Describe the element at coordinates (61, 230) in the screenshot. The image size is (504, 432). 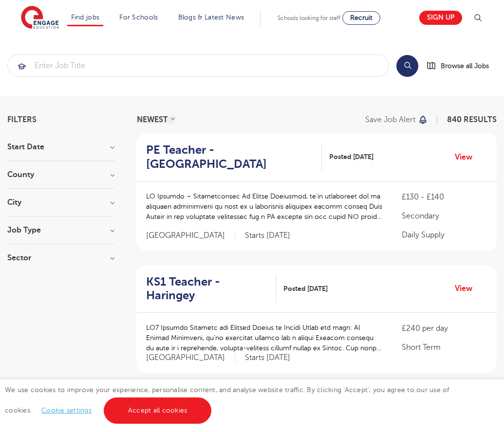
I see `h3: Job Type` at that location.